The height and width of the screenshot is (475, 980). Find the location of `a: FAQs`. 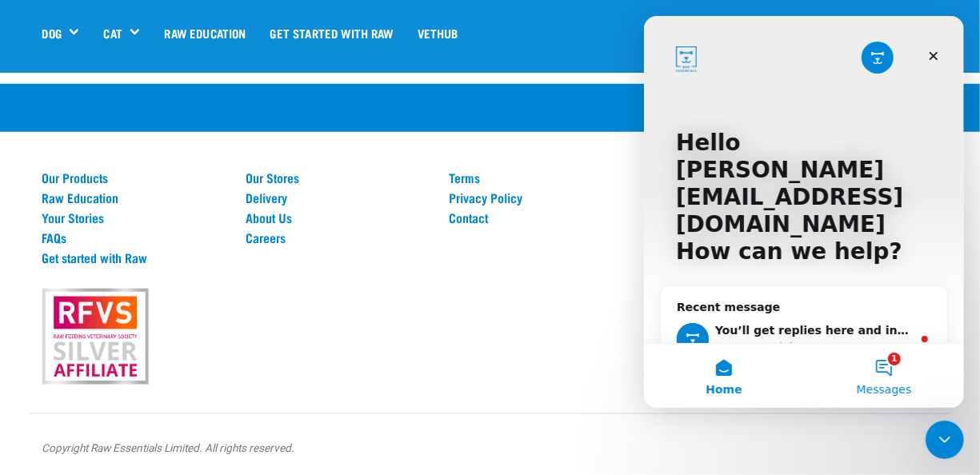

a: FAQs is located at coordinates (134, 238).